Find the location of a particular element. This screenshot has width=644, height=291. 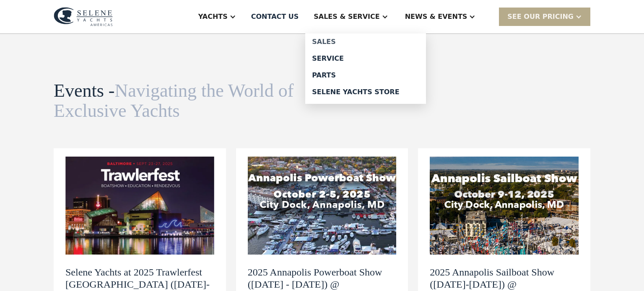

a: Selene Yachts Store is located at coordinates (366, 92).